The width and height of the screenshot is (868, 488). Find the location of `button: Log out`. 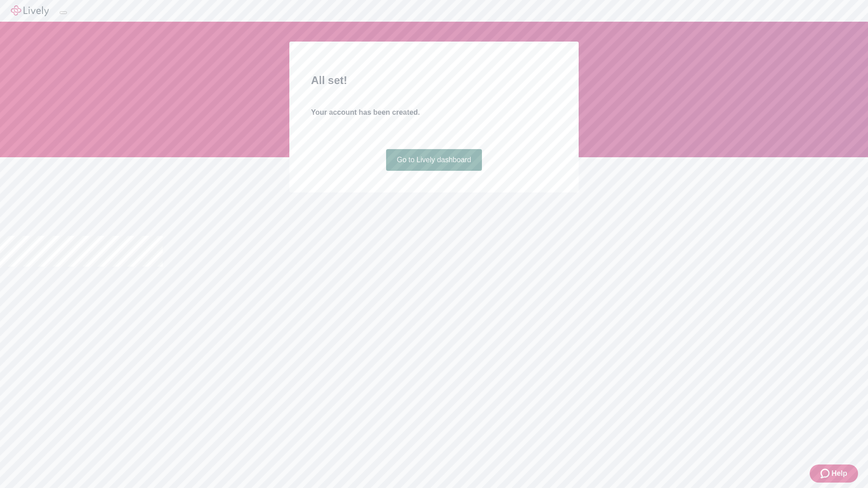

button: Log out is located at coordinates (64, 12).